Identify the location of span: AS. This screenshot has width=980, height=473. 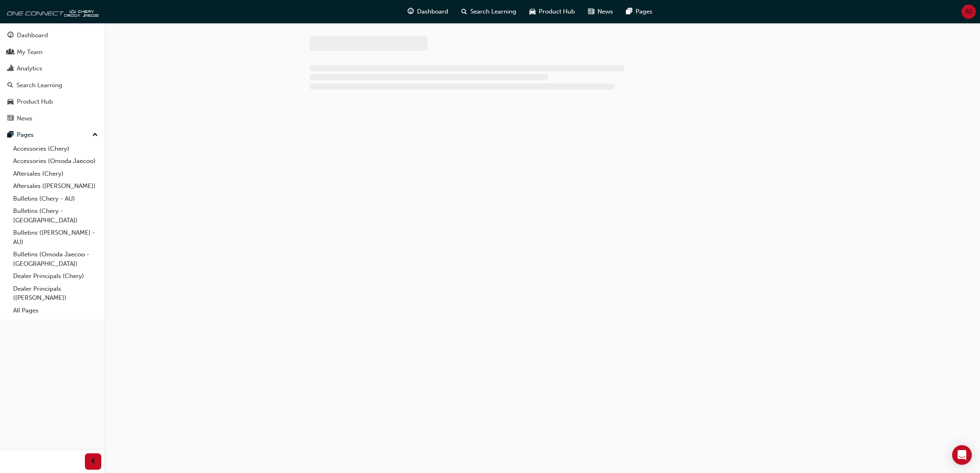
(969, 12).